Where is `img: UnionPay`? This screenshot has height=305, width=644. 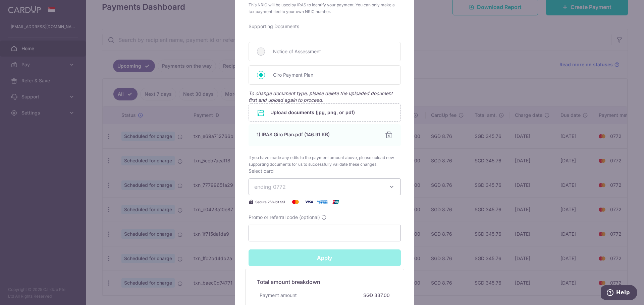
img: UnionPay is located at coordinates (336, 202).